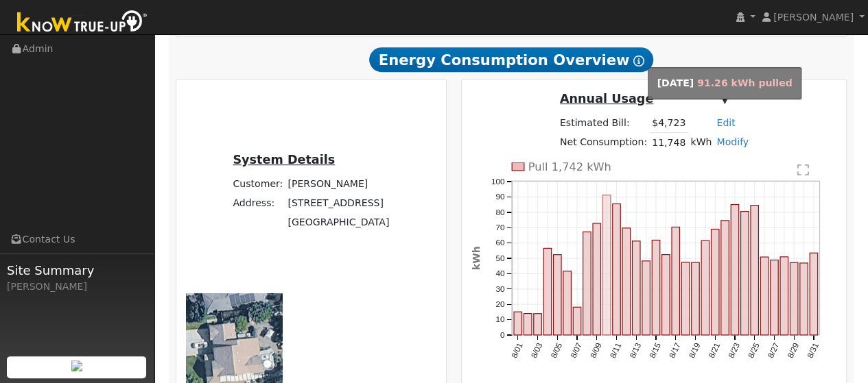  I want to click on span: Site Summary, so click(77, 271).